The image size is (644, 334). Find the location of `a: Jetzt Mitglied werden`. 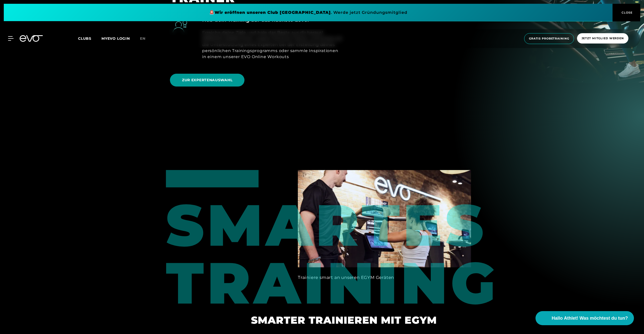

a: Jetzt Mitglied werden is located at coordinates (603, 38).